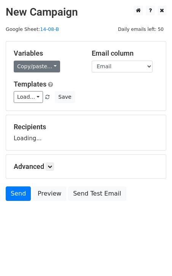 The width and height of the screenshot is (172, 276). I want to click on button: Save, so click(65, 97).